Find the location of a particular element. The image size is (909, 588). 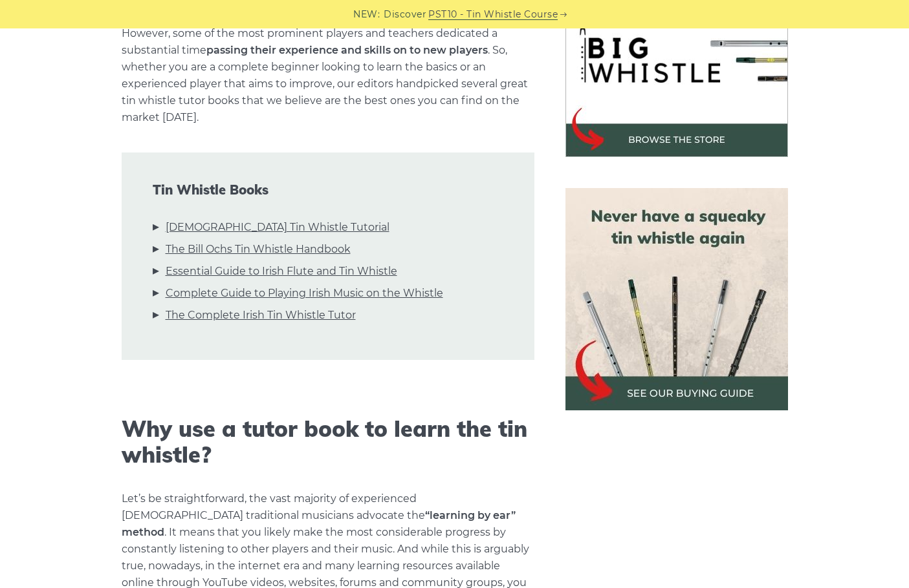

span: Discover is located at coordinates (405, 14).